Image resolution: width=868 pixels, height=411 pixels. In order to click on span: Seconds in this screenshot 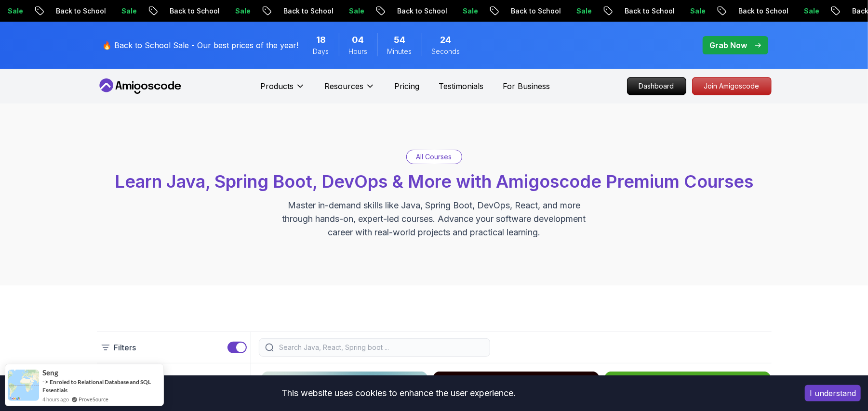, I will do `click(446, 52)`.